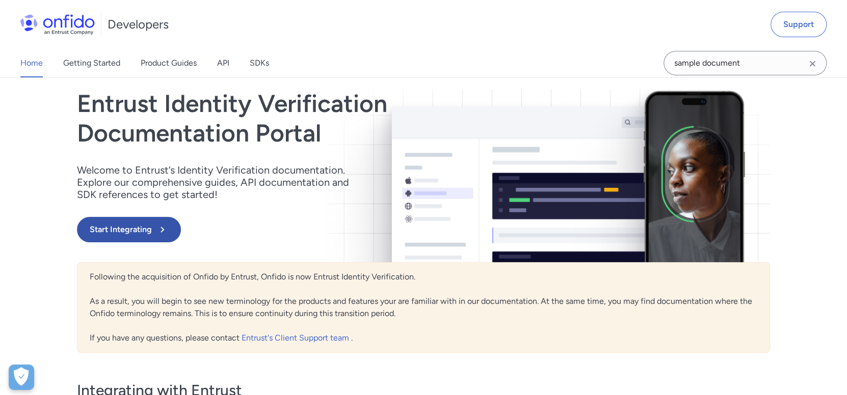 The width and height of the screenshot is (847, 395). What do you see at coordinates (21, 377) in the screenshot?
I see `div: Cookie Preferences` at bounding box center [21, 377].